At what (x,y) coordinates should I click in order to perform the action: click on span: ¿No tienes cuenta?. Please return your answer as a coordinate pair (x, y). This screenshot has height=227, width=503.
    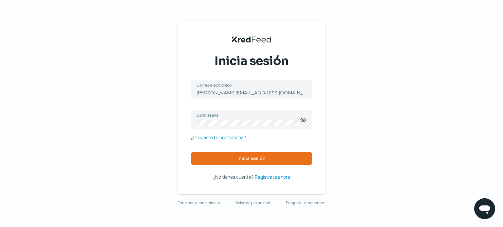
    Looking at the image, I should click on (233, 177).